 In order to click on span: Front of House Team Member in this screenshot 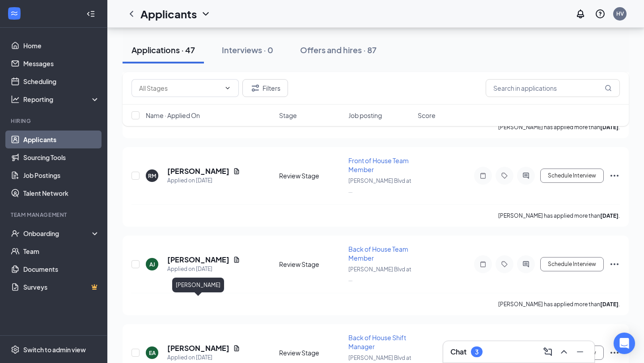, I will do `click(378, 165)`.